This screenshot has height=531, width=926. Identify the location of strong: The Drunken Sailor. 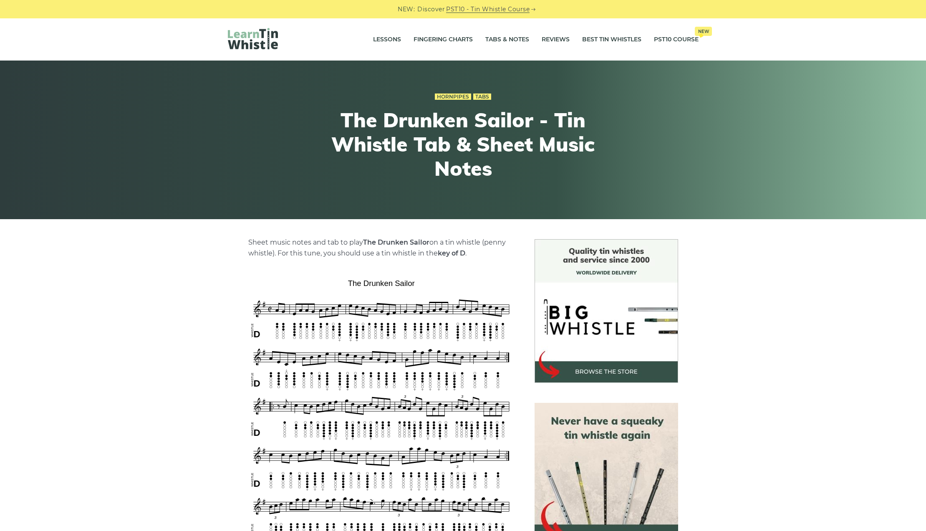
(396, 242).